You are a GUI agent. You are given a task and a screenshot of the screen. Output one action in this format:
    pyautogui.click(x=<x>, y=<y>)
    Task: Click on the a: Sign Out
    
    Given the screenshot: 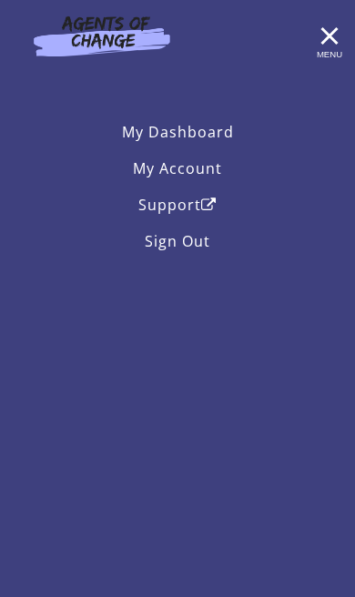 What is the action you would take?
    pyautogui.click(x=177, y=241)
    